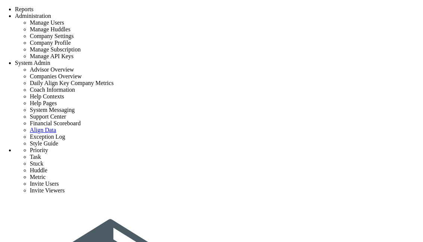  Describe the element at coordinates (32, 63) in the screenshot. I see `span: System Admin` at that location.